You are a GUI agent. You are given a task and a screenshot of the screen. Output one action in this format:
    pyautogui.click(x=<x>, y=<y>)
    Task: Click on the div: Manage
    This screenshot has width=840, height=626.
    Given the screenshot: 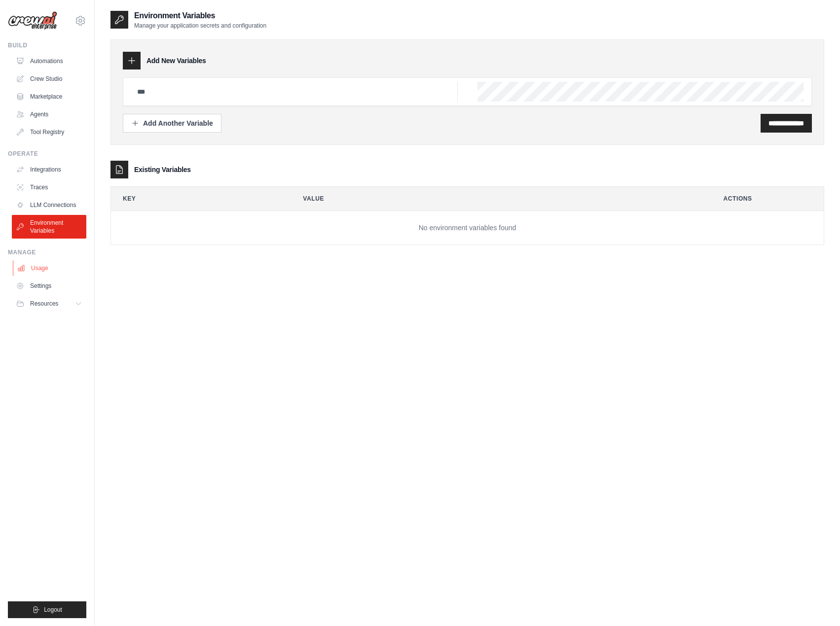 What is the action you would take?
    pyautogui.click(x=47, y=252)
    